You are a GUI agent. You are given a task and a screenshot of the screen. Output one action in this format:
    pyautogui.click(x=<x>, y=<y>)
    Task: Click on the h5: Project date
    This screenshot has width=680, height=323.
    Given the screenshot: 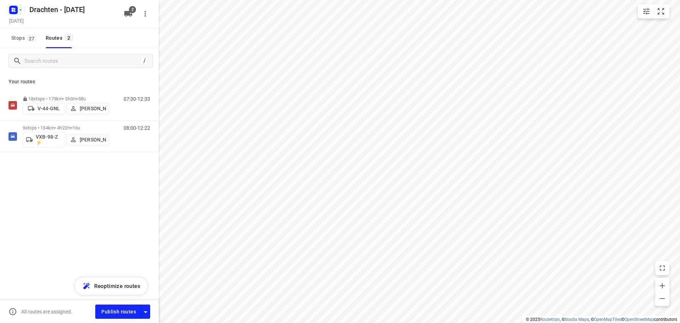 What is the action you would take?
    pyautogui.click(x=16, y=21)
    